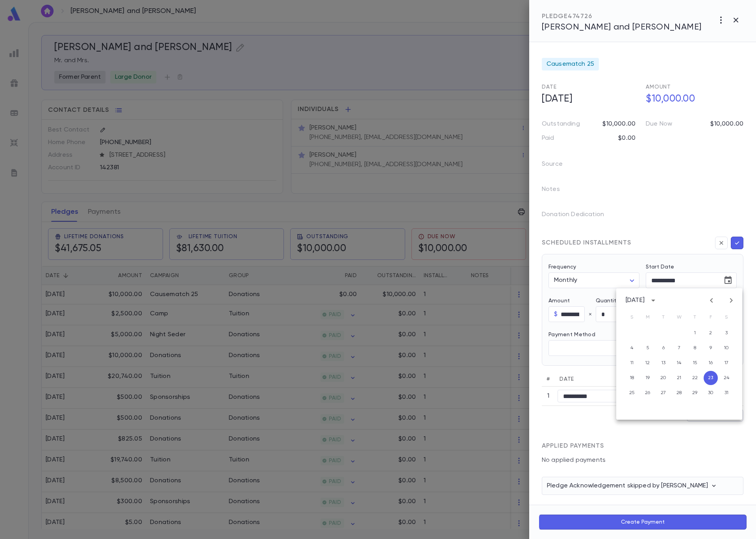 The image size is (756, 539). Describe the element at coordinates (664, 393) in the screenshot. I see `button: 27` at that location.